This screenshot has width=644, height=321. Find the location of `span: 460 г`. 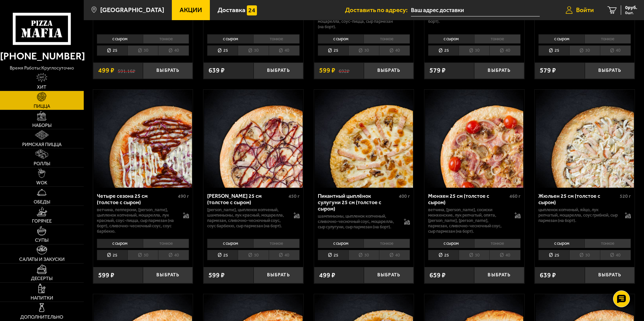

span: 460 г is located at coordinates (515, 196).